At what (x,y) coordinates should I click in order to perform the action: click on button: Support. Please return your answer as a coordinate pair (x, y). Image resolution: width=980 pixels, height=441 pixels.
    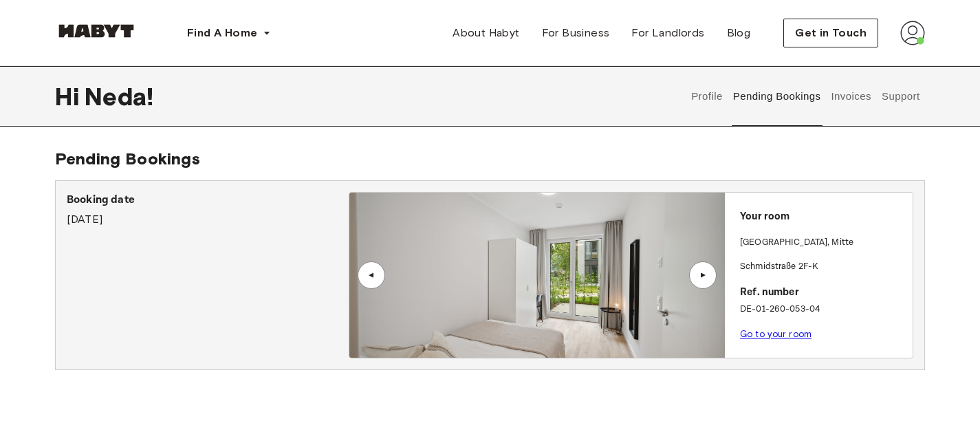
    Looking at the image, I should click on (900, 96).